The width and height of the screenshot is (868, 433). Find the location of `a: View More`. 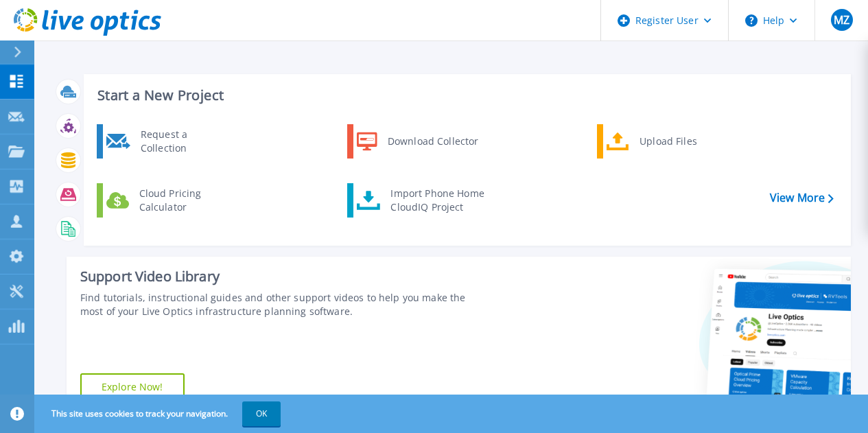

a: View More is located at coordinates (802, 197).